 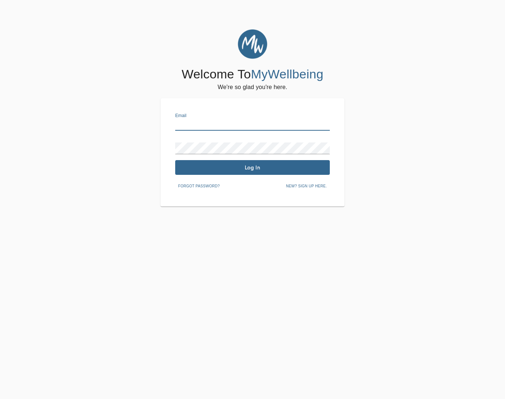 I want to click on img: MyWellbeing, so click(x=252, y=44).